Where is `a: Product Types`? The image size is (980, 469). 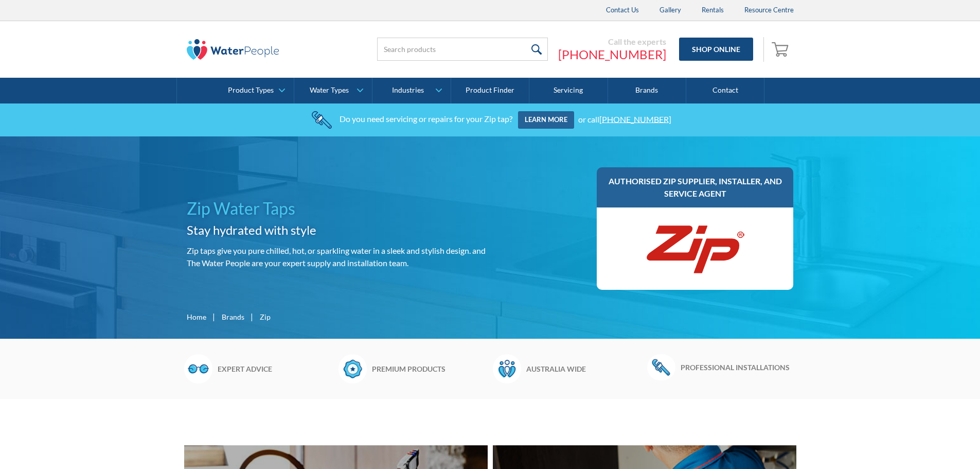 a: Product Types is located at coordinates (255, 90).